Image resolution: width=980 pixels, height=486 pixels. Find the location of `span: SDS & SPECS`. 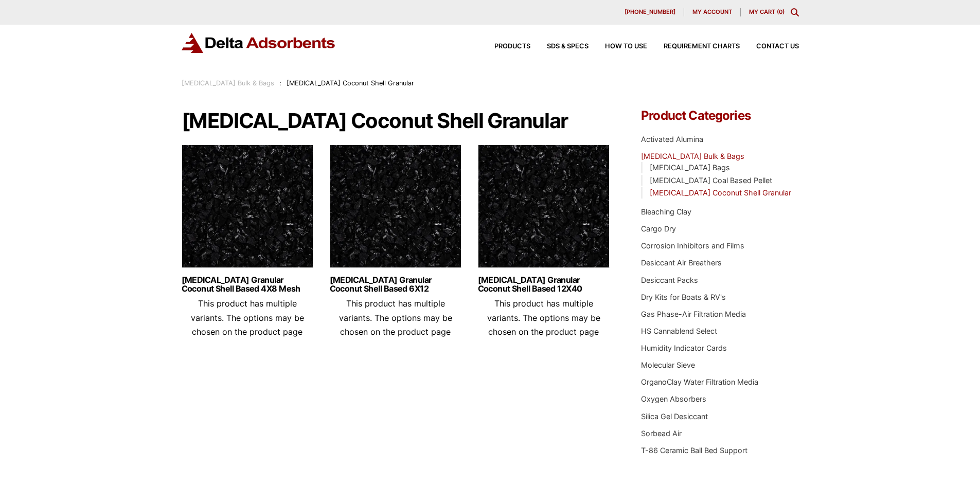

span: SDS & SPECS is located at coordinates (568, 46).